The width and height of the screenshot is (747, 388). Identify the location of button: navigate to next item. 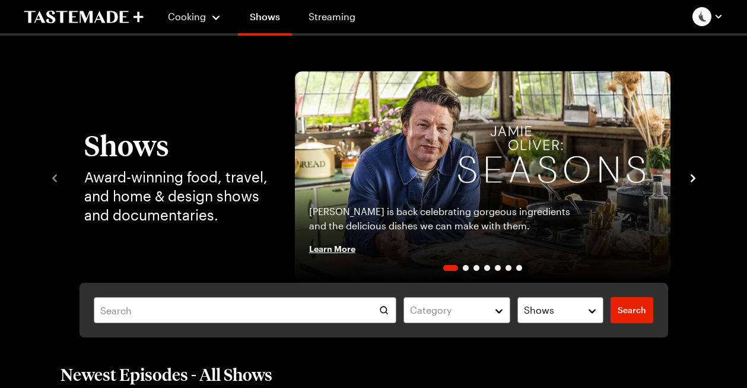
(693, 177).